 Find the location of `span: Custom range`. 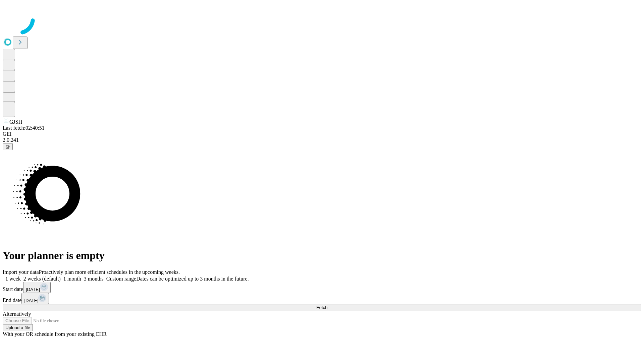

span: Custom range is located at coordinates (121, 279).